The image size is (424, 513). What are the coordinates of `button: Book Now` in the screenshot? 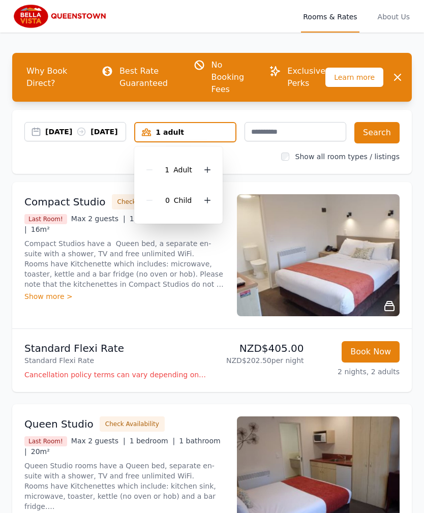 It's located at (371, 352).